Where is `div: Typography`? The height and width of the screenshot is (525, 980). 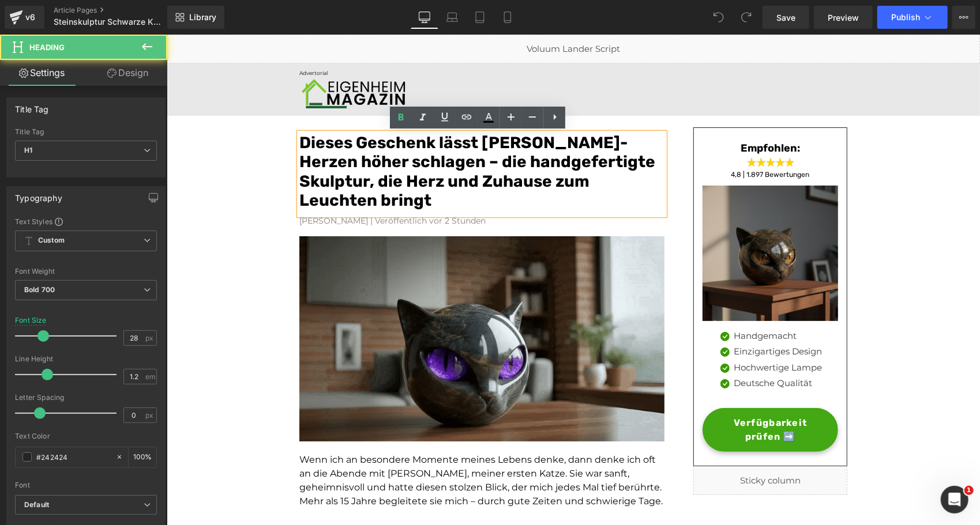
div: Typography is located at coordinates (39, 195).